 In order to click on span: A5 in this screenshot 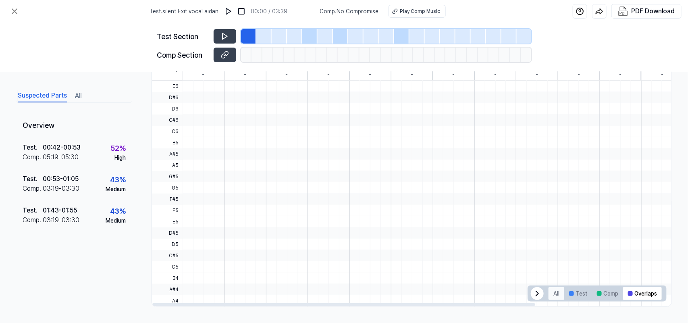, I will do `click(167, 165)`.